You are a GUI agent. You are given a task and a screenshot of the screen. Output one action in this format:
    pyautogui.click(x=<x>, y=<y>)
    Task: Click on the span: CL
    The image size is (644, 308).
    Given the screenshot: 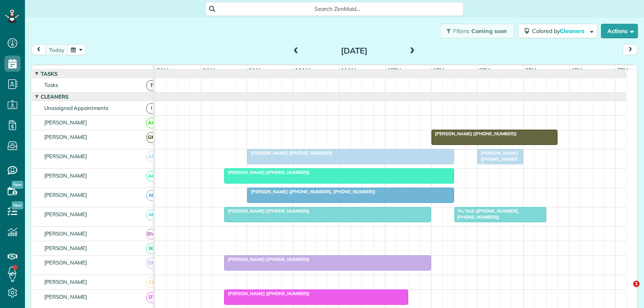 What is the action you would take?
    pyautogui.click(x=151, y=282)
    